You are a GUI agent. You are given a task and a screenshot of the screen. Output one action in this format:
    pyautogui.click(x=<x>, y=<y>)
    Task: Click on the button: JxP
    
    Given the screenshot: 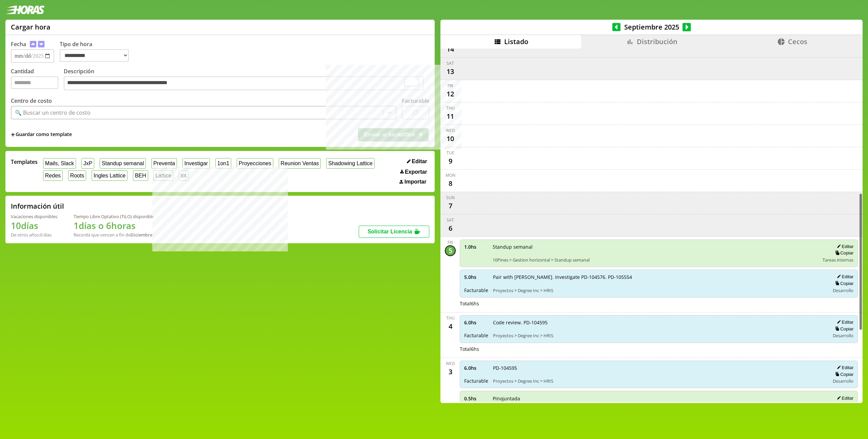 What is the action you would take?
    pyautogui.click(x=87, y=163)
    